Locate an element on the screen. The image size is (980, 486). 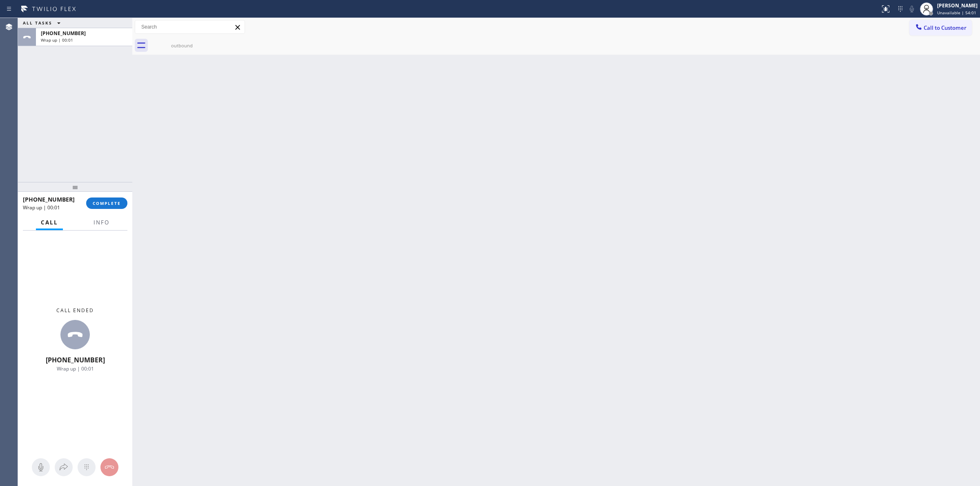
span: Info is located at coordinates (101, 222).